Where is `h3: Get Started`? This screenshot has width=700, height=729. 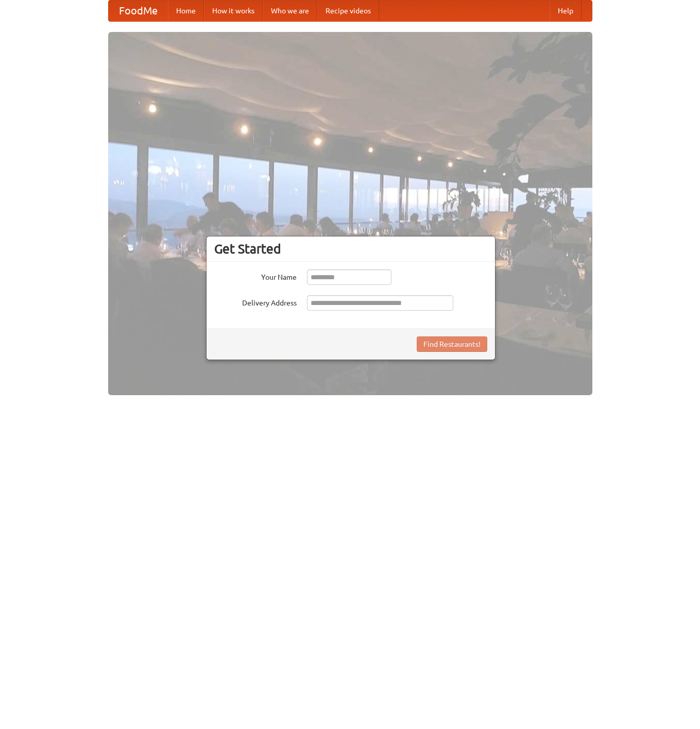 h3: Get Started is located at coordinates (350, 249).